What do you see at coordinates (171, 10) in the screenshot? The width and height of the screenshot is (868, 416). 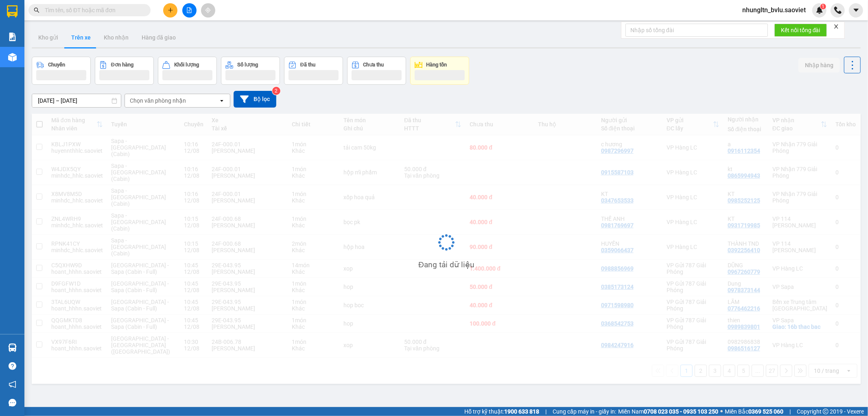 I see `span: plus` at bounding box center [171, 10].